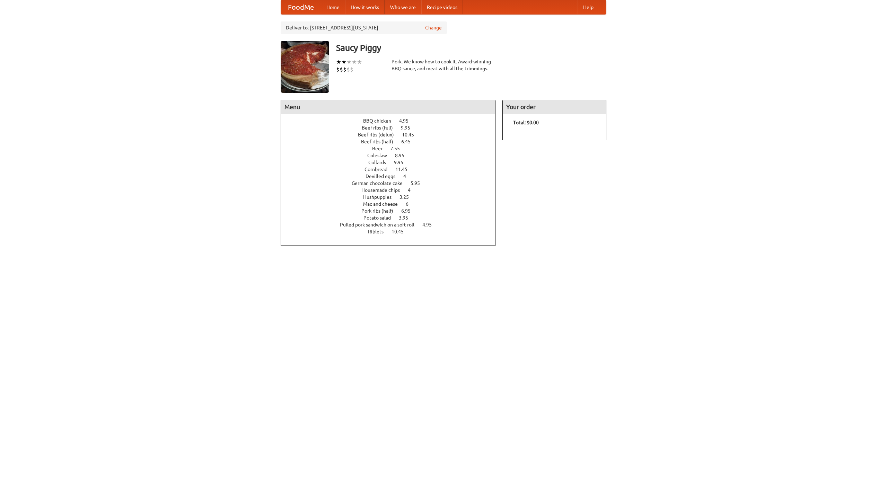 The height and width of the screenshot is (490, 887). Describe the element at coordinates (392, 170) in the screenshot. I see `a: Cornbread 11.45` at that location.